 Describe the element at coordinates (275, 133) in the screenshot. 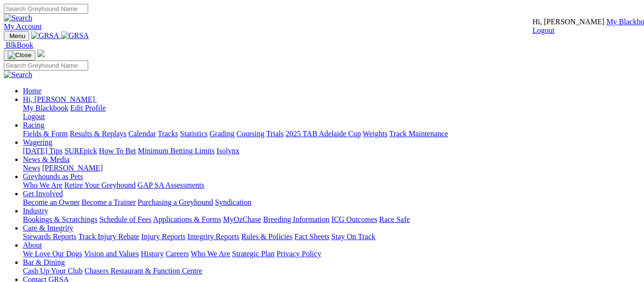

I see `a: Trials` at that location.